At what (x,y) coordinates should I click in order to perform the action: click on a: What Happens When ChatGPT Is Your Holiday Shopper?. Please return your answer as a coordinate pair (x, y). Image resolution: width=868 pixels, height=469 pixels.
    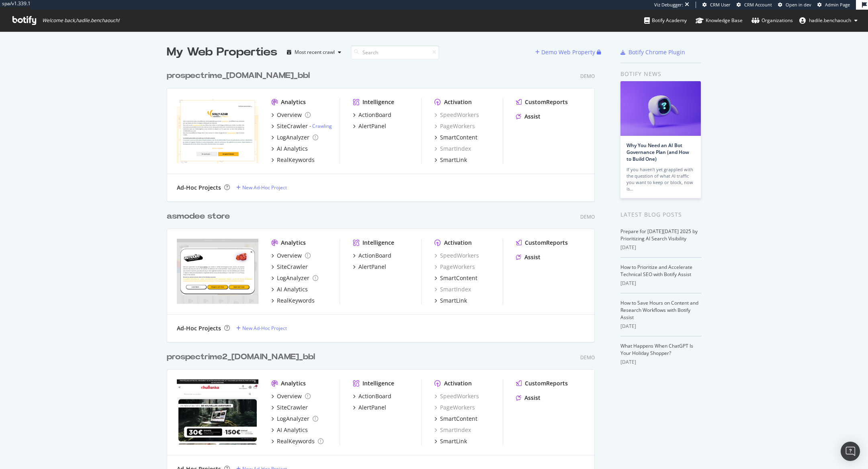
    Looking at the image, I should click on (657, 350).